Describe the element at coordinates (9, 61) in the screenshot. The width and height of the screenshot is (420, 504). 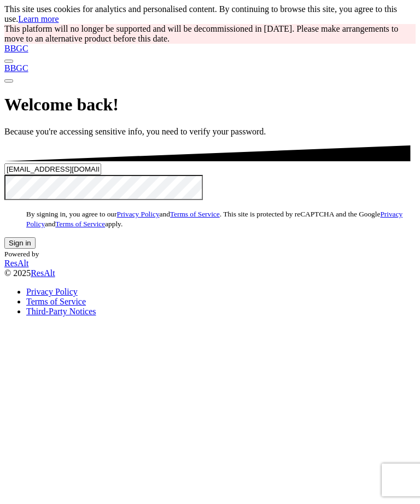
I see `button: Toggle navigation` at that location.